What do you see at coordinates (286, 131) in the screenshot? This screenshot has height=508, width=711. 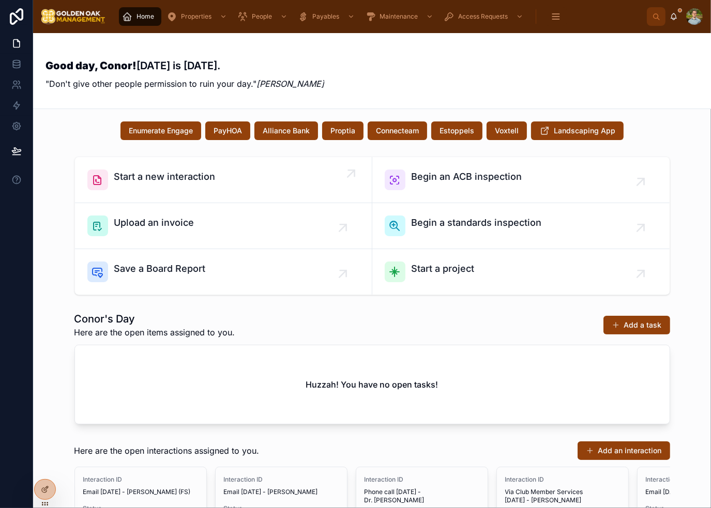 I see `span: Alliance Bank` at bounding box center [286, 131].